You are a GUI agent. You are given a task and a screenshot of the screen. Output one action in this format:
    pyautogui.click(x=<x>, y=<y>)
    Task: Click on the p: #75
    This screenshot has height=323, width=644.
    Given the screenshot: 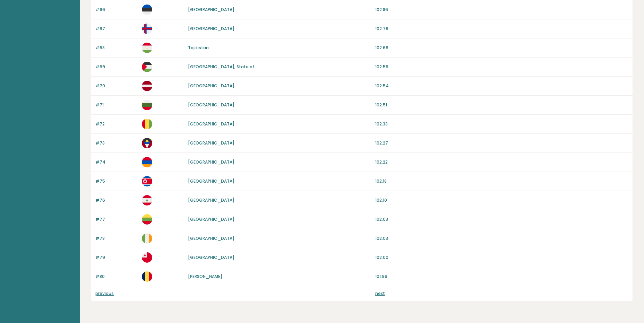 What is the action you would take?
    pyautogui.click(x=116, y=181)
    